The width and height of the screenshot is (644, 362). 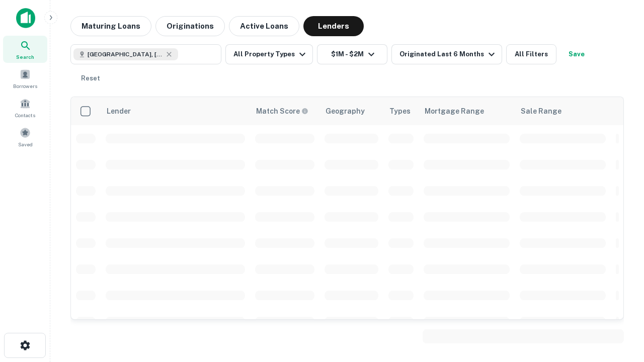 What do you see at coordinates (352, 54) in the screenshot?
I see `button: $1M - $2M` at bounding box center [352, 54].